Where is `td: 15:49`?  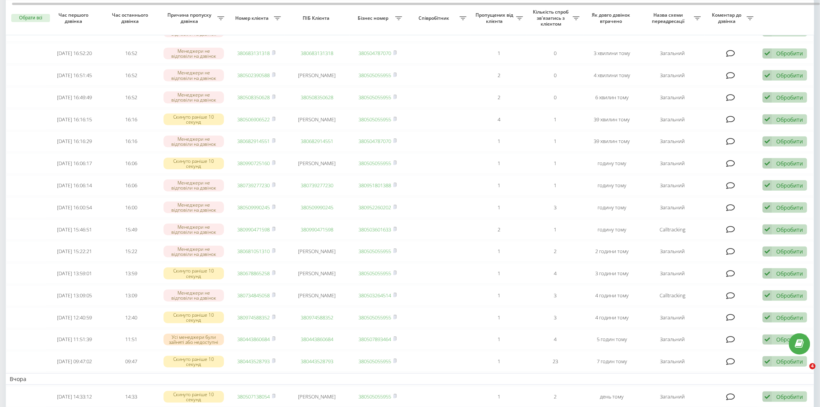 td: 15:49 is located at coordinates (131, 229).